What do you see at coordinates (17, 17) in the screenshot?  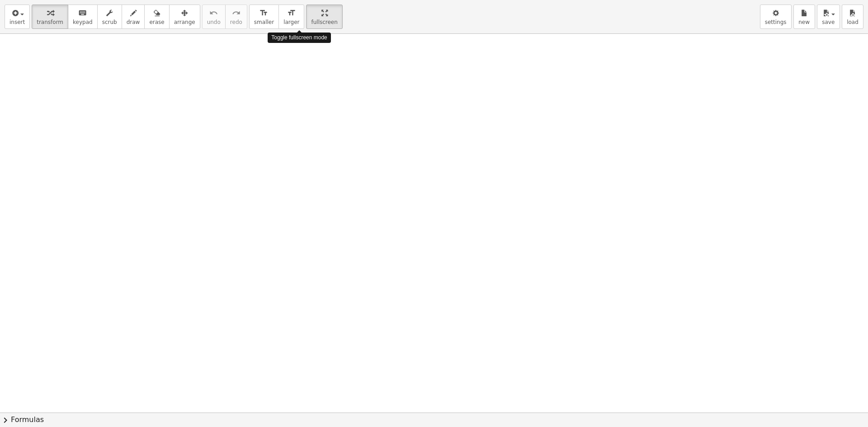 I see `button: insert` at bounding box center [17, 17].